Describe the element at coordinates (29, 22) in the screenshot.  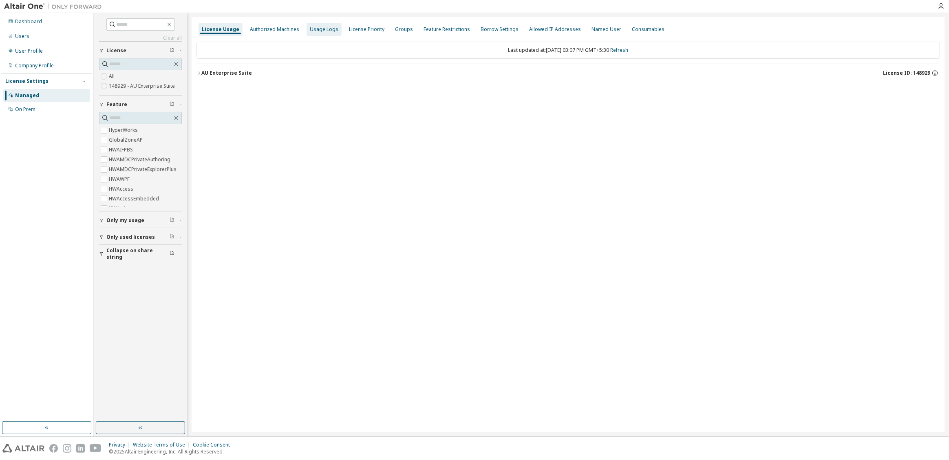
I see `div: Dashboard` at that location.